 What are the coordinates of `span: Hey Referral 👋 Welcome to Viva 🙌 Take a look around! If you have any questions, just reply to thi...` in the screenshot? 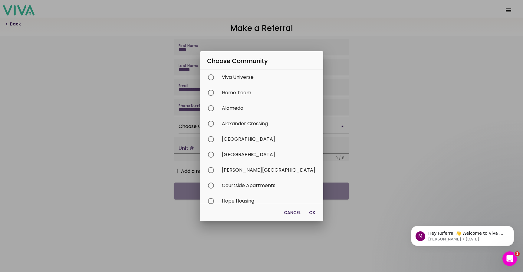 It's located at (64, 29).